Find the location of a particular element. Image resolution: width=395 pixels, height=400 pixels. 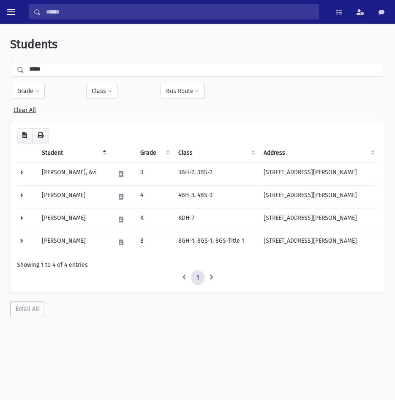

td: KDH-7 is located at coordinates (216, 219).